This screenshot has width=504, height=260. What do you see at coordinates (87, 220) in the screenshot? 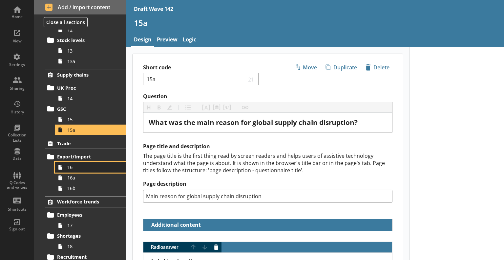
I see `li: Employees17` at bounding box center [87, 220].